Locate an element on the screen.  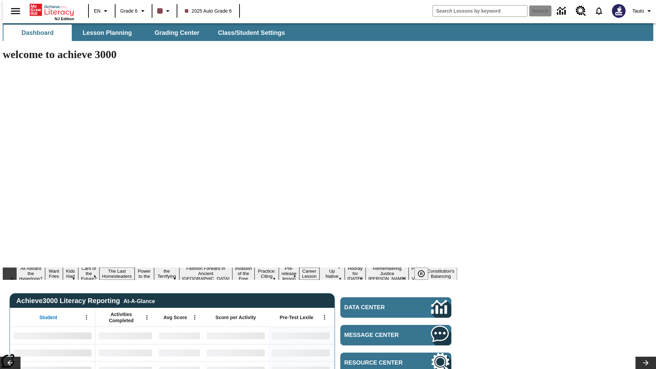
button: Slide 14 Hooray for Constitution Day! is located at coordinates (355, 273).